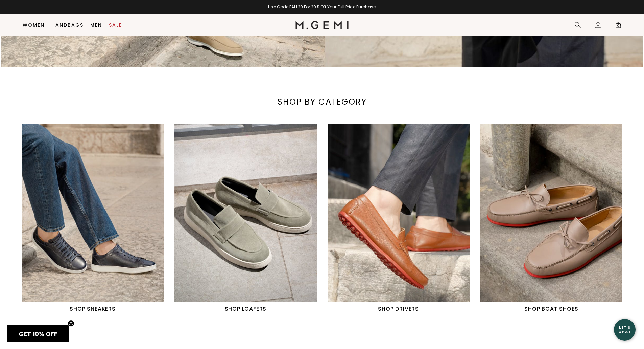  I want to click on h1: SHOP SNEAKERS, so click(92, 309).